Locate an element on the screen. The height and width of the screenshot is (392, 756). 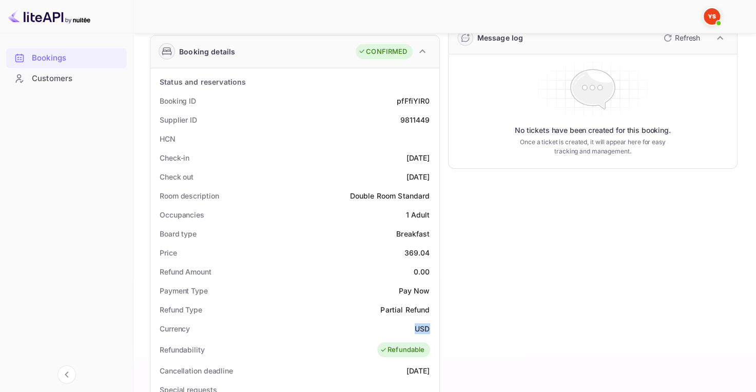
a: Customers is located at coordinates (66, 78).